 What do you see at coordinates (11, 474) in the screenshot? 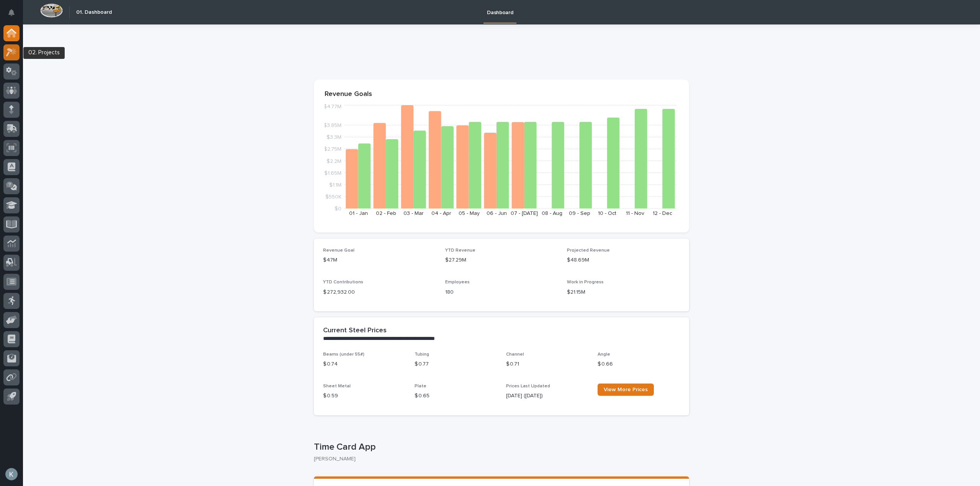
I see `button: users-avatar` at bounding box center [11, 474].